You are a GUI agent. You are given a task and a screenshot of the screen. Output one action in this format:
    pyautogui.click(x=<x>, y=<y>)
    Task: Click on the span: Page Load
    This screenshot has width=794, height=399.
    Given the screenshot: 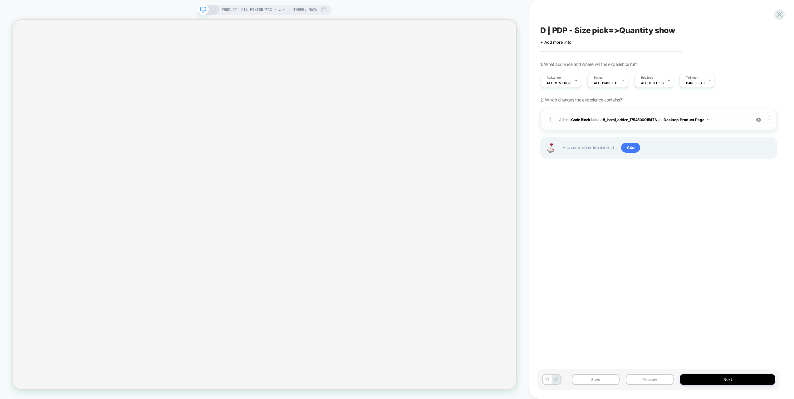 What is the action you would take?
    pyautogui.click(x=695, y=83)
    